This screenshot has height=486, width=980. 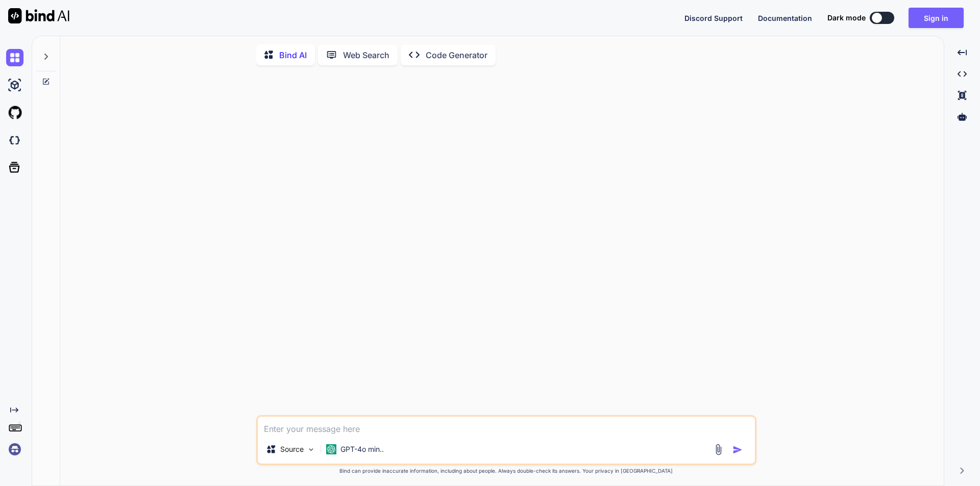 What do you see at coordinates (936, 18) in the screenshot?
I see `button: Sign in` at bounding box center [936, 18].